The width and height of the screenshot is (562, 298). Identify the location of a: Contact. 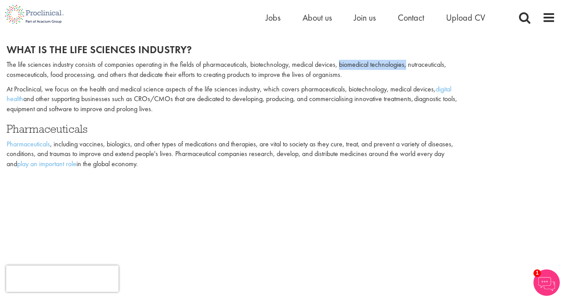
(411, 18).